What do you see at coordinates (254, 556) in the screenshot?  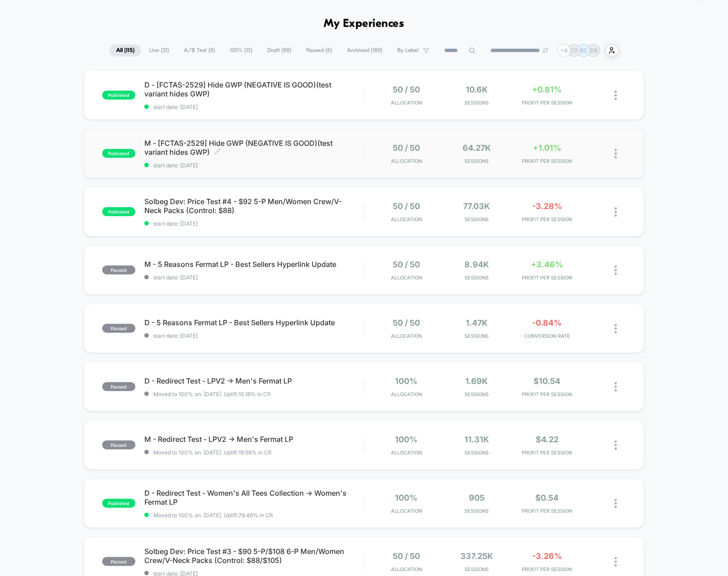 I see `span: Solbeg Dev: Price Test #3 - $90 5-P/$108 6-P Men/Women Crew/V-Neck Packs (Control: $88/$105)` at bounding box center [254, 556].